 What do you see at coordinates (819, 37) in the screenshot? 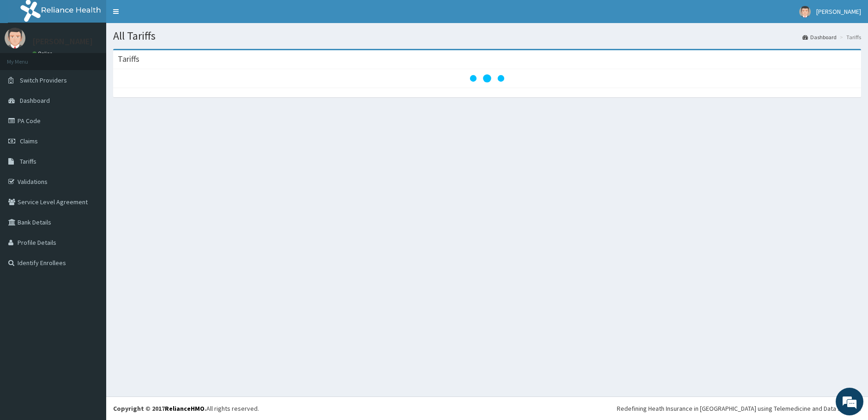
I see `a: Dashboard` at bounding box center [819, 37].